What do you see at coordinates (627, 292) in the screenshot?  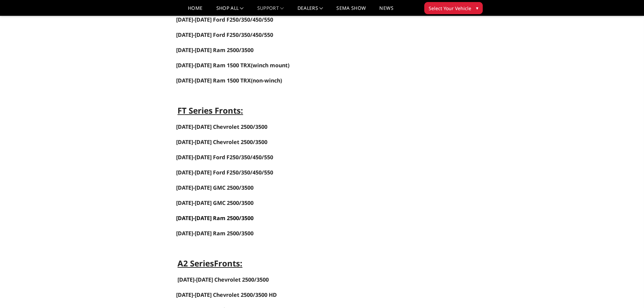 I see `div: Chat Widget` at bounding box center [627, 292].